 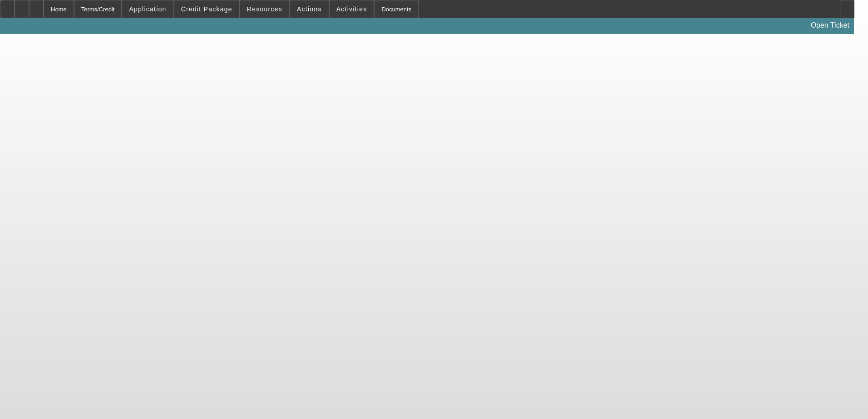 What do you see at coordinates (352, 9) in the screenshot?
I see `button: Activities` at bounding box center [352, 9].